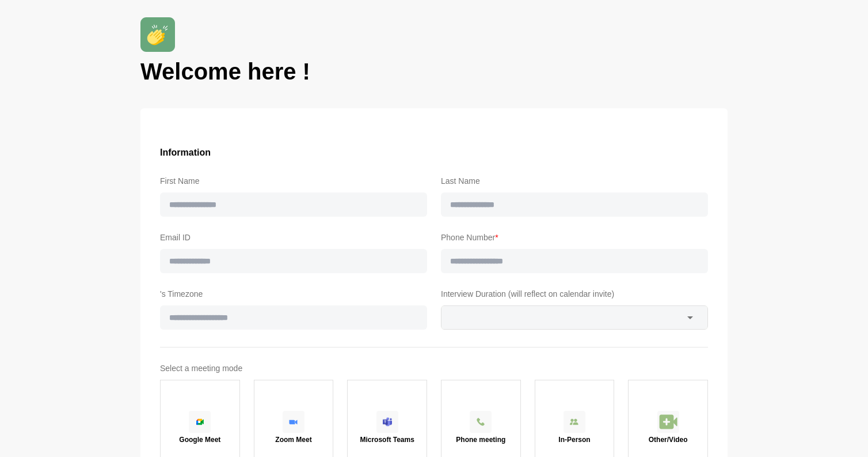  What do you see at coordinates (668, 440) in the screenshot?
I see `p: Other/Video` at bounding box center [668, 440].